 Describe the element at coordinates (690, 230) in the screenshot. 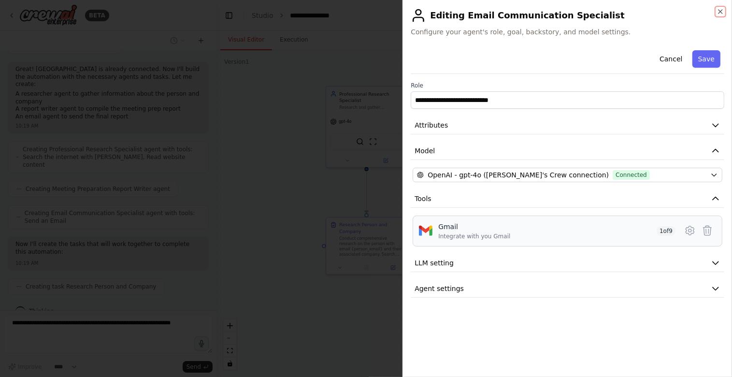

I see `button: Configure tool` at that location.